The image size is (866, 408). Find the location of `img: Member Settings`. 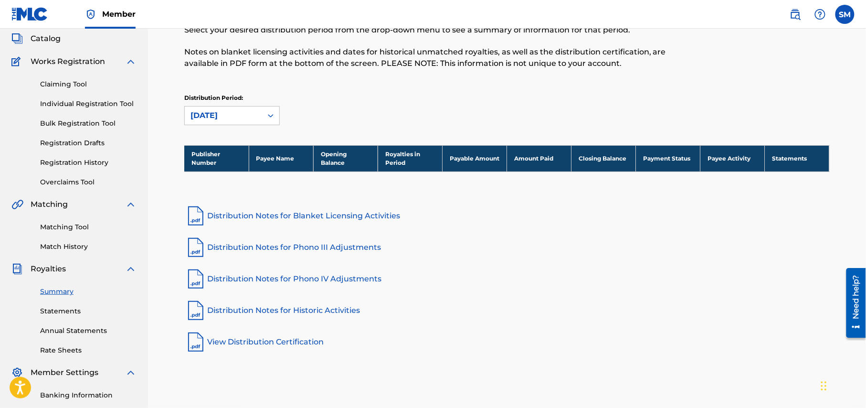

img: Member Settings is located at coordinates (17, 372).